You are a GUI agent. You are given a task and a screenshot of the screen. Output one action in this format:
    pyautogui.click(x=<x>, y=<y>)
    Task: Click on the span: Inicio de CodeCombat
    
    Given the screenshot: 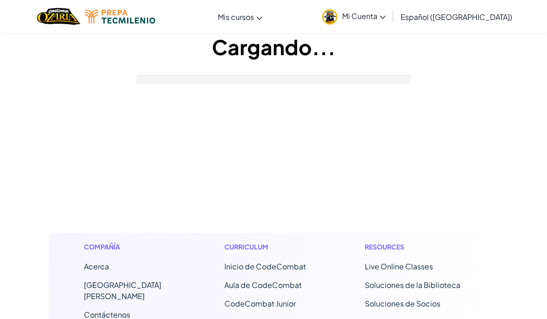 What is the action you would take?
    pyautogui.click(x=265, y=266)
    